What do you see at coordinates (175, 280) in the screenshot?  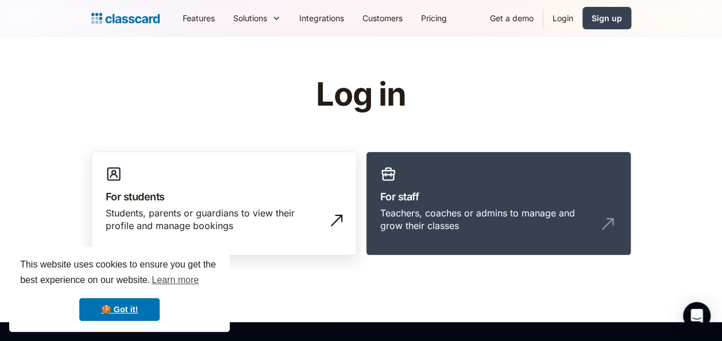 I see `a: learn more about cookies` at bounding box center [175, 280].